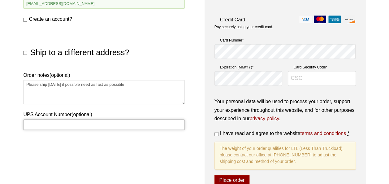  What do you see at coordinates (334, 19) in the screenshot?
I see `img: amex` at bounding box center [334, 19].